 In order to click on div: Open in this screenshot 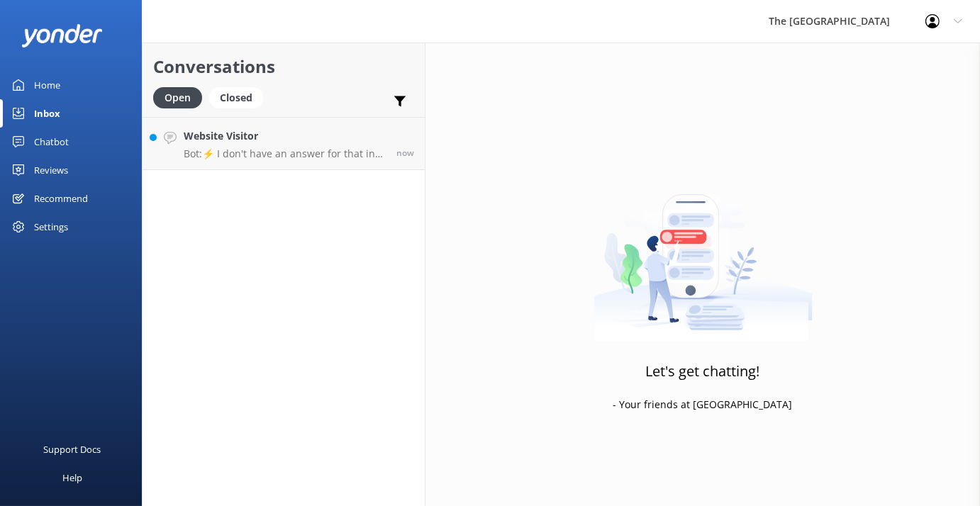, I will do `click(177, 98)`.